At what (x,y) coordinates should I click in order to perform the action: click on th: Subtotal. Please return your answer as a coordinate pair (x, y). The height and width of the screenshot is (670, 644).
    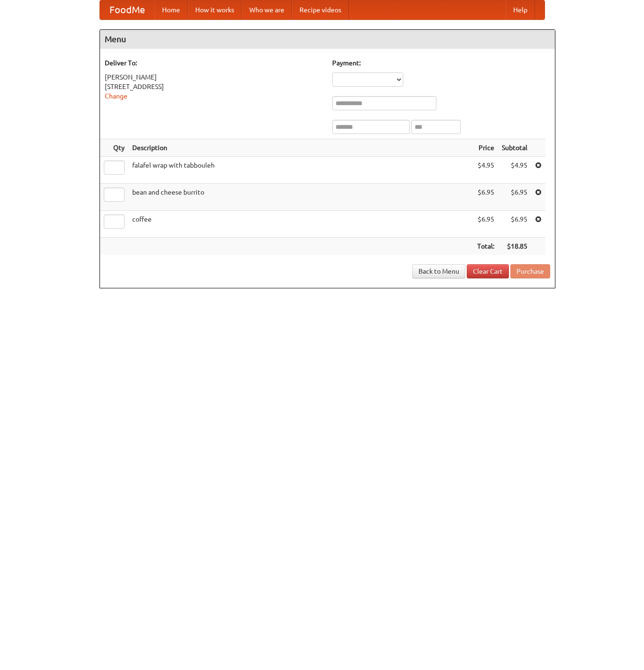
    Looking at the image, I should click on (515, 148).